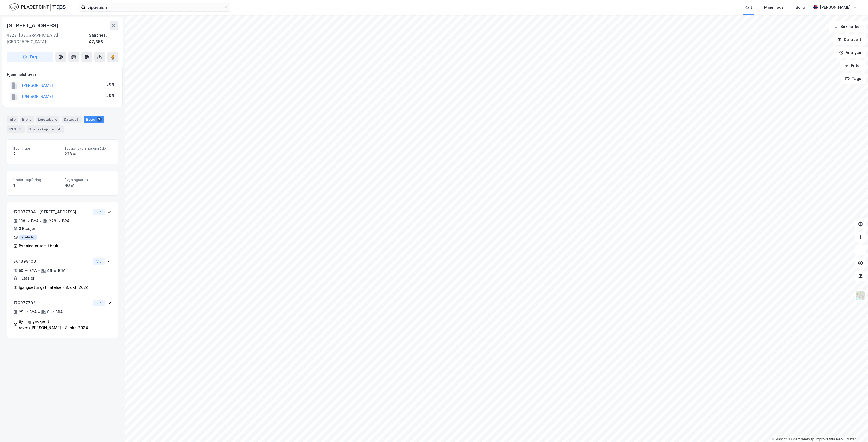  I want to click on img: logo.f888ab2527a4732fd821a326f86c7f29.svg, so click(37, 7).